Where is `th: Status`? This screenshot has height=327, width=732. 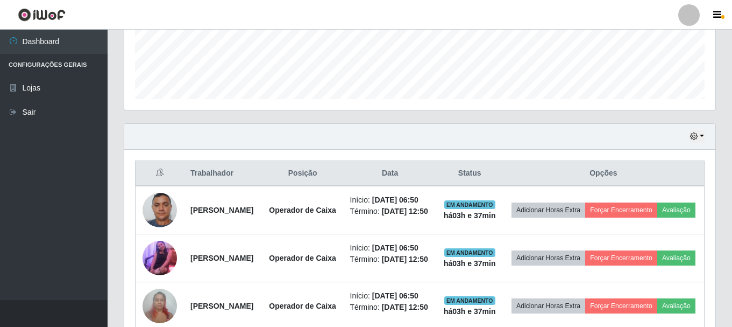
th: Status is located at coordinates (470, 173).